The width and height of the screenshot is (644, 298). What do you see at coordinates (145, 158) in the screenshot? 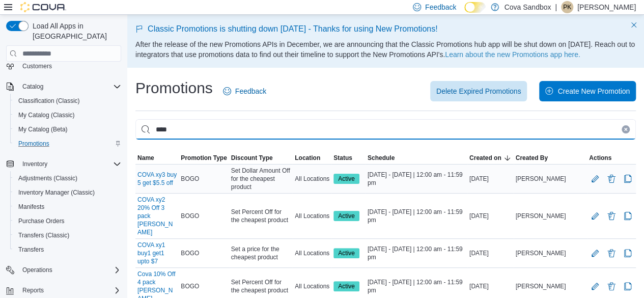
I see `span: Name` at bounding box center [145, 158].